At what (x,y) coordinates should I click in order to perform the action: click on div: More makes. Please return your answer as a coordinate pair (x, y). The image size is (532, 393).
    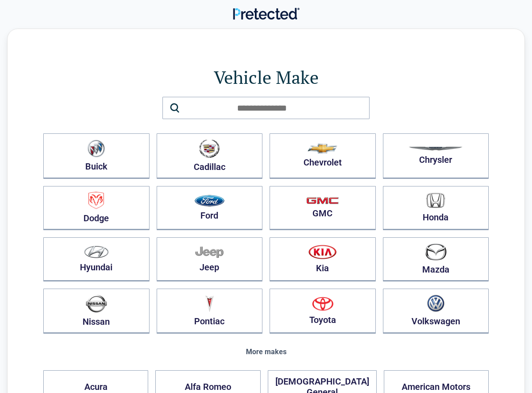
    Looking at the image, I should click on (266, 352).